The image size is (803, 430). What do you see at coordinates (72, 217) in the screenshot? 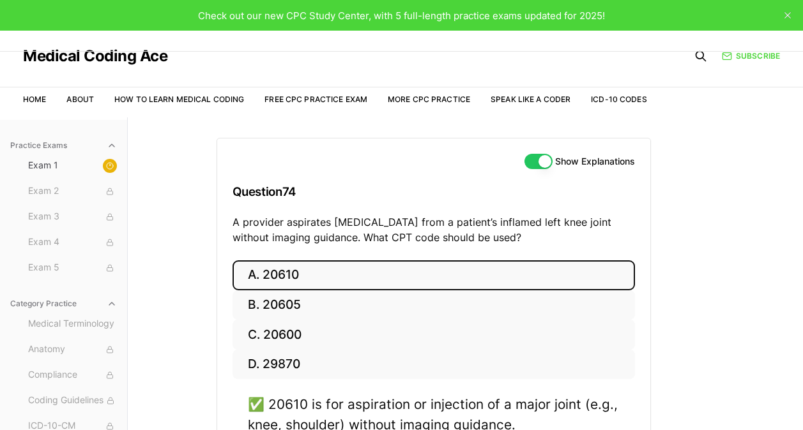
I see `button: Exam 3` at bounding box center [72, 217].